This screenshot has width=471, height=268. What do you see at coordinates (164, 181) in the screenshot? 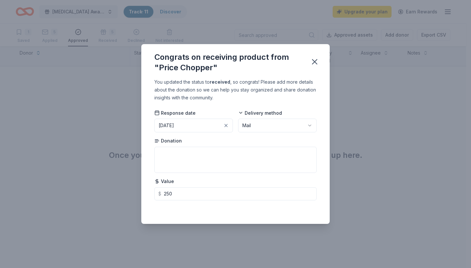
I see `span: Value` at bounding box center [164, 181].